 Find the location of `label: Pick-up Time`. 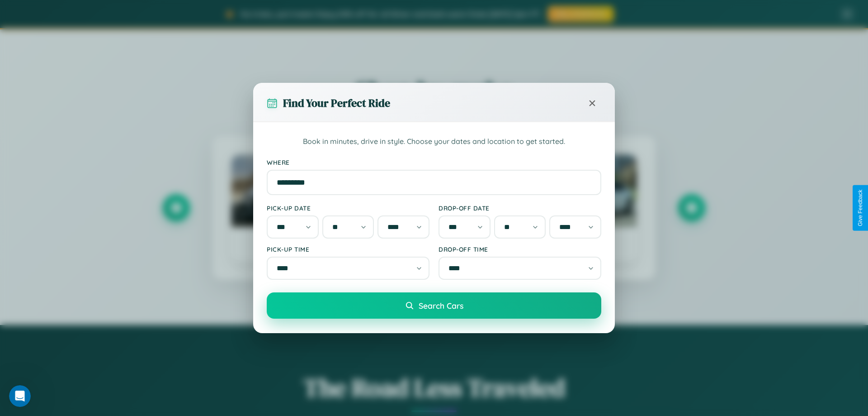

label: Pick-up Time is located at coordinates (348, 249).